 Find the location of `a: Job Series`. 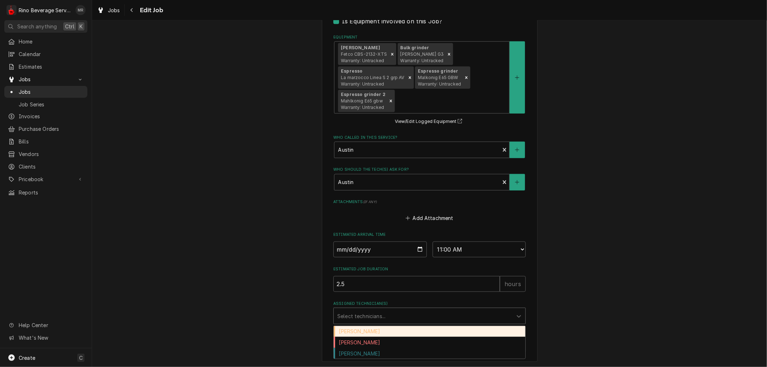

a: Job Series is located at coordinates (46, 104).